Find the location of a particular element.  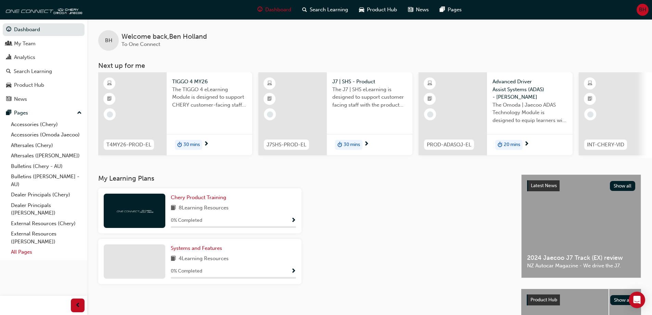

a: Product HubShow all is located at coordinates (581, 299).